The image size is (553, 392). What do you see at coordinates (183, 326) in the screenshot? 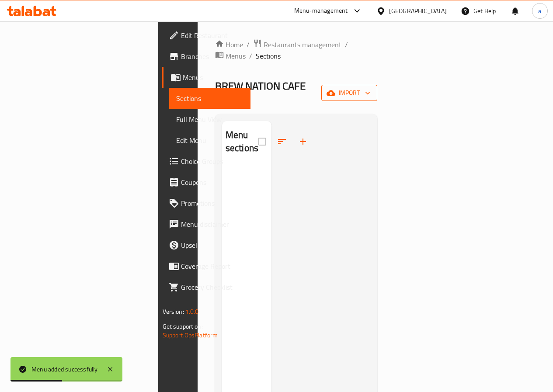
I see `span: Get support on:` at bounding box center [183, 326].